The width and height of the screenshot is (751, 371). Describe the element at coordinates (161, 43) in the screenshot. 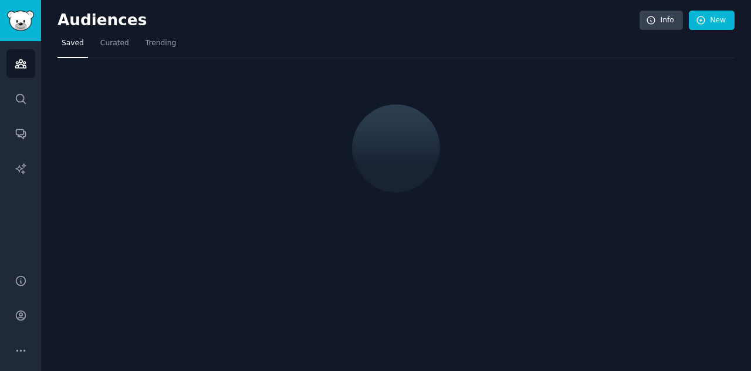

I see `span: Trending` at that location.